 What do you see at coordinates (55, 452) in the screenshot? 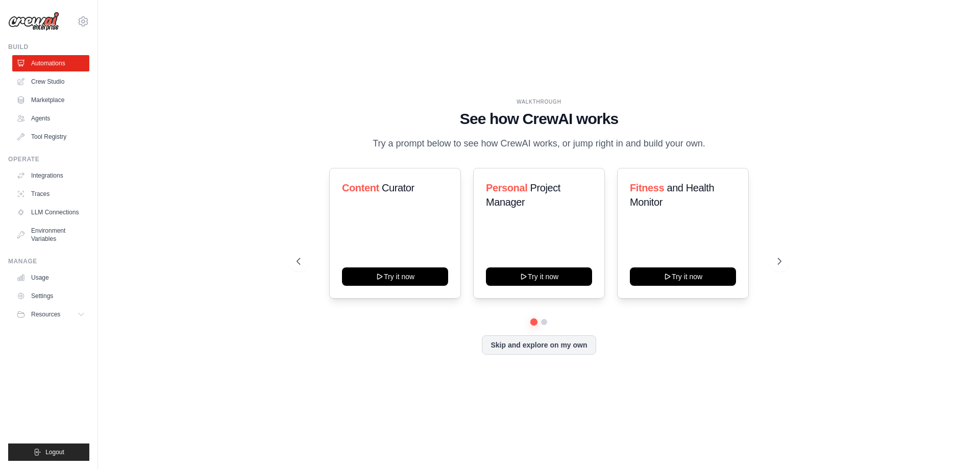
I see `span: Logout` at bounding box center [55, 452].